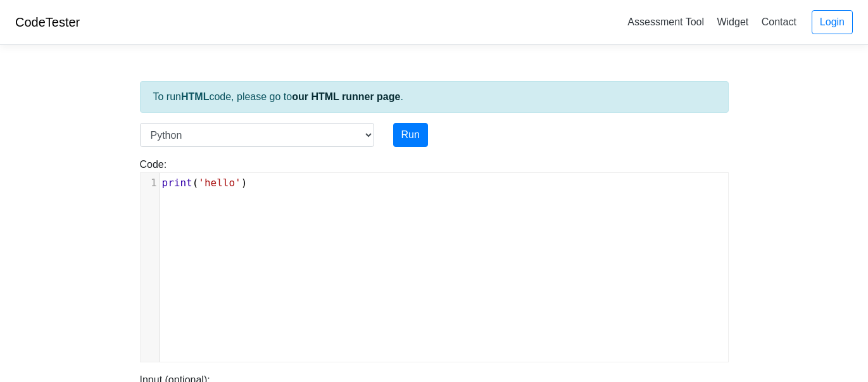  I want to click on span: print, so click(177, 183).